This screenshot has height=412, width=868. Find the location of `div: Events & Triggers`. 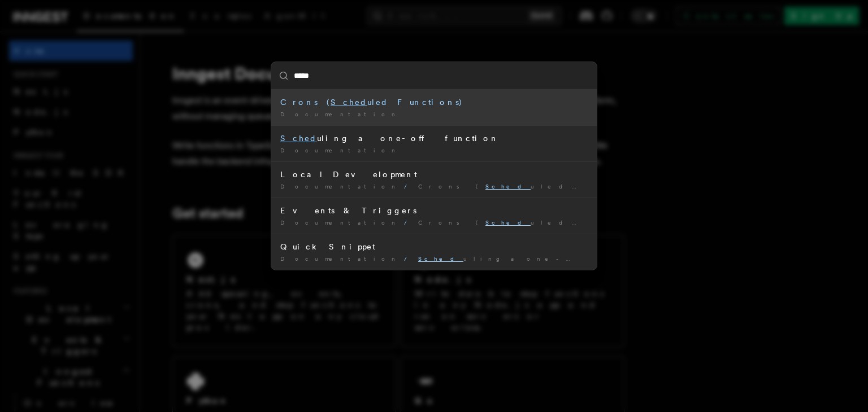

div: Events & Triggers is located at coordinates (434, 210).